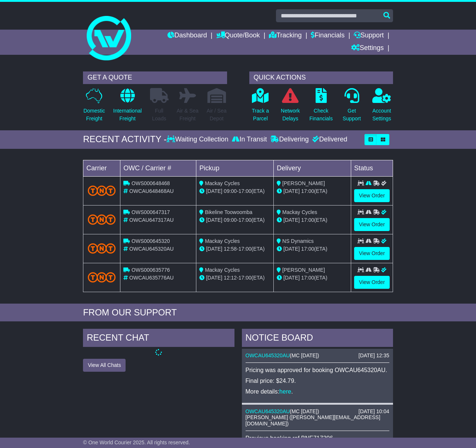 The width and height of the screenshot is (476, 448). Describe the element at coordinates (312, 168) in the screenshot. I see `td: Delivery` at that location.